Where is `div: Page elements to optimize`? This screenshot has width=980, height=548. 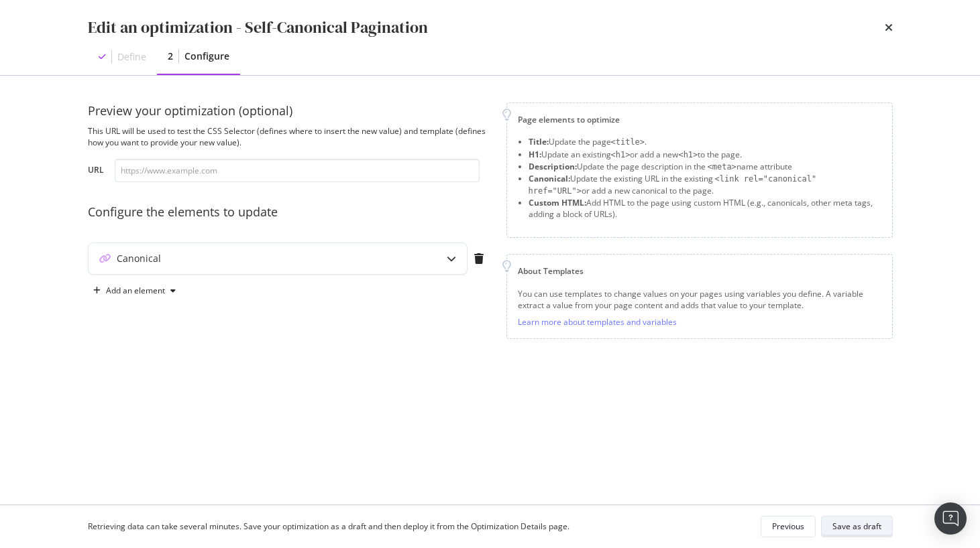 div: Page elements to optimize is located at coordinates (700, 119).